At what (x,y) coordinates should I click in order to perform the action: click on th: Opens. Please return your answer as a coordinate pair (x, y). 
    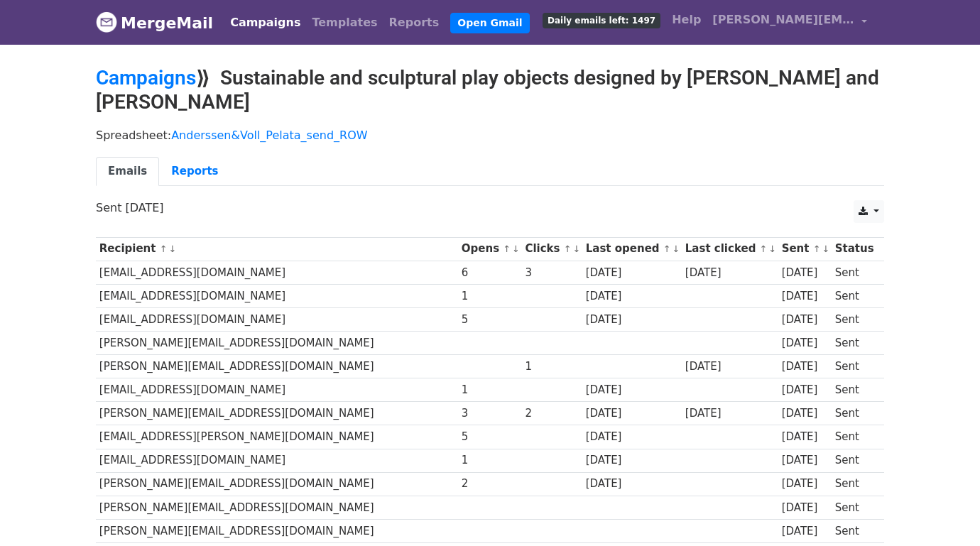
    Looking at the image, I should click on (490, 248).